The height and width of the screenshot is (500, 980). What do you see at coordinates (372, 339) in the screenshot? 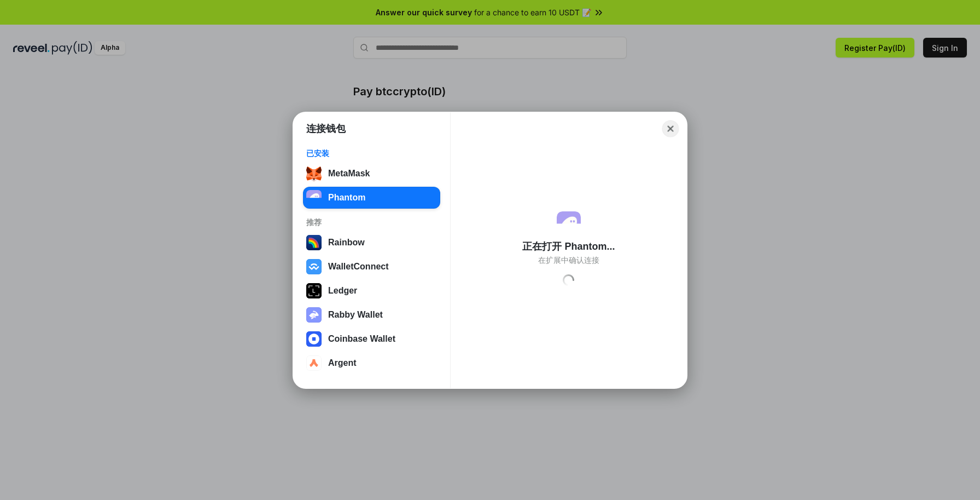
I see `button: Coinbase Wallet` at bounding box center [372, 339].